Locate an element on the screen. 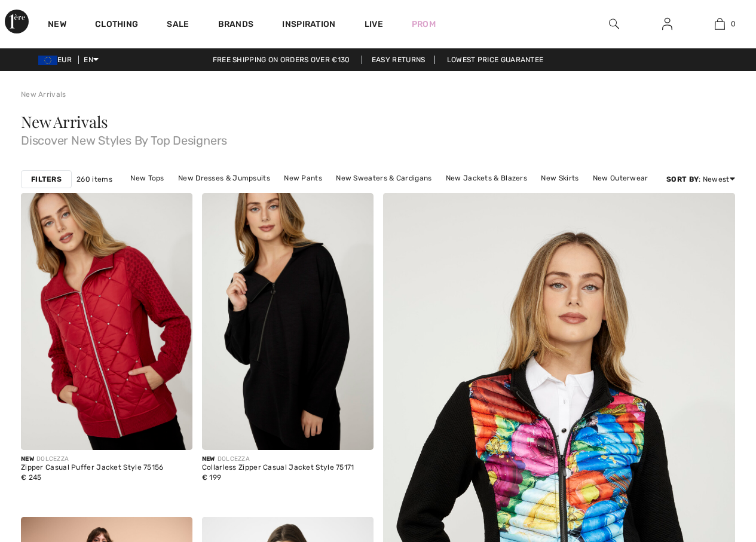 The width and height of the screenshot is (756, 542). a: Zipper Casual Puffer Jacket Style 75156. Red is located at coordinates (106, 322).